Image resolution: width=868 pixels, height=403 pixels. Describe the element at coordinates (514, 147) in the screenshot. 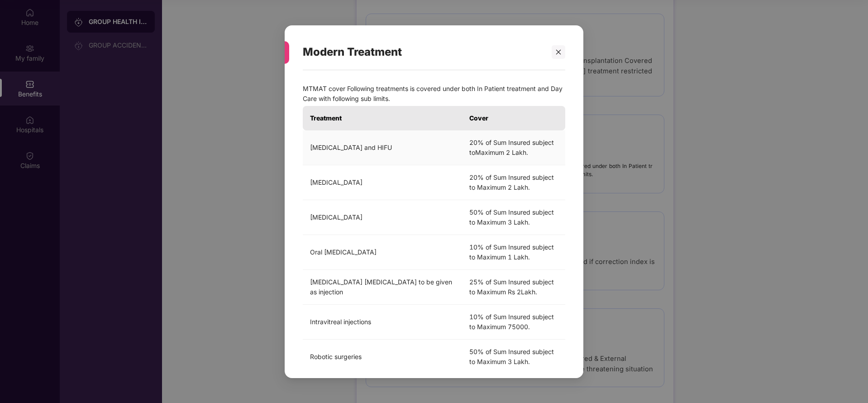

I see `td: 20% of Sum Insured subject toMaximum 2 Lakh.` at that location.